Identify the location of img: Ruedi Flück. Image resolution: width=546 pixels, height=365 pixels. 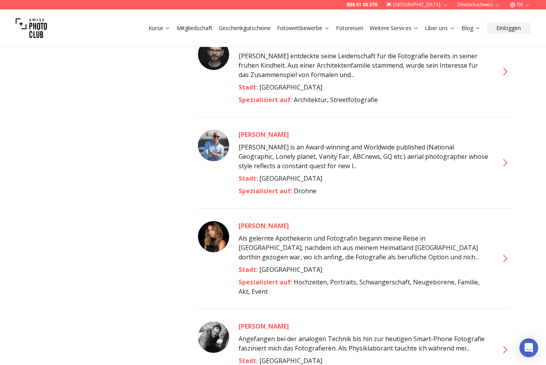
(214, 337).